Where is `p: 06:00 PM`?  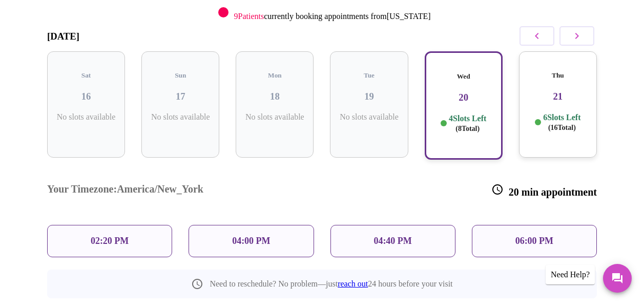
p: 06:00 PM is located at coordinates (534, 240).